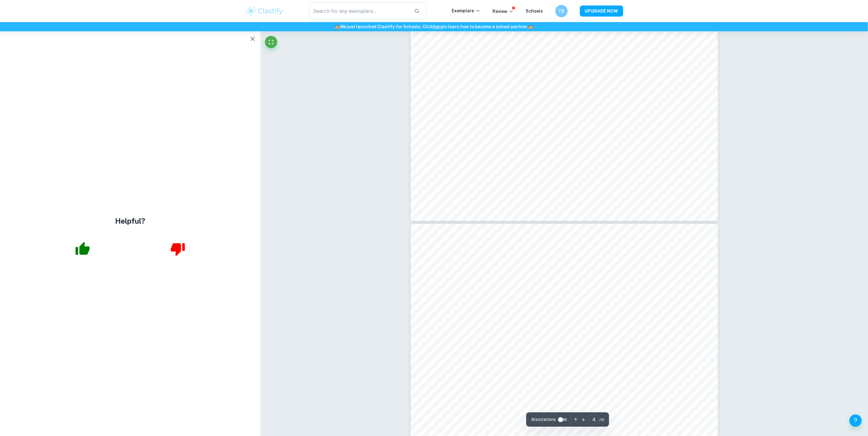 The width and height of the screenshot is (868, 436). I want to click on h4: Helpful?, so click(131, 221).